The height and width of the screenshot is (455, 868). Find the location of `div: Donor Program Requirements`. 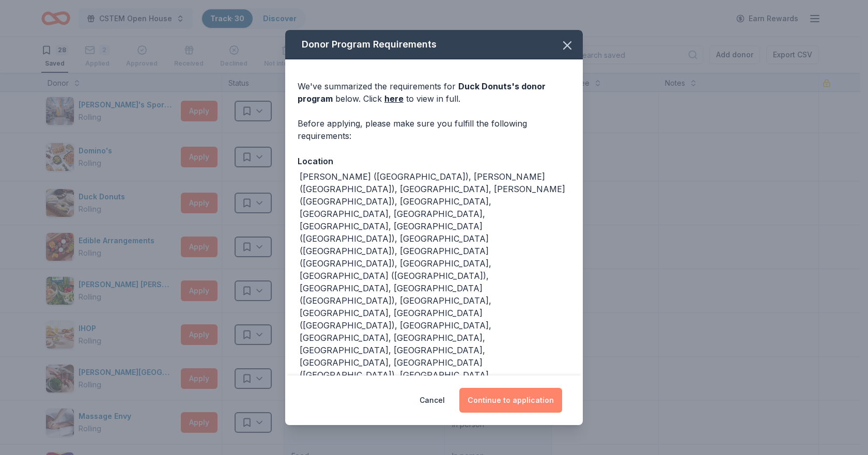

div: Donor Program Requirements is located at coordinates (434, 44).